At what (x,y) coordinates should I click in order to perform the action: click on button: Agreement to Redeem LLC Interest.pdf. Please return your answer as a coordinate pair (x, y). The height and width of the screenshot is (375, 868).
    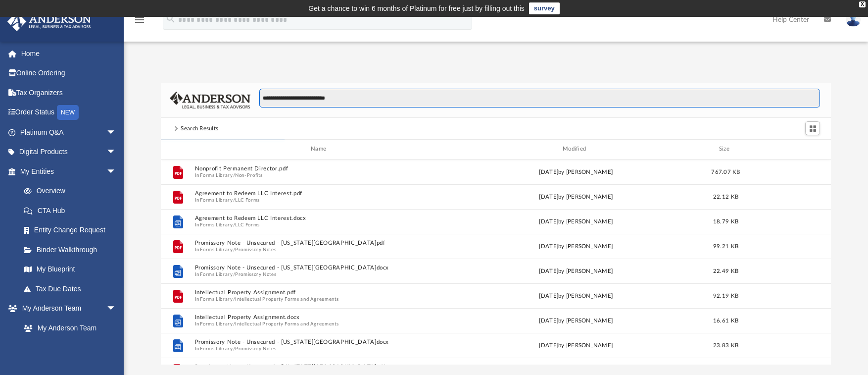
    Looking at the image, I should click on (321, 193).